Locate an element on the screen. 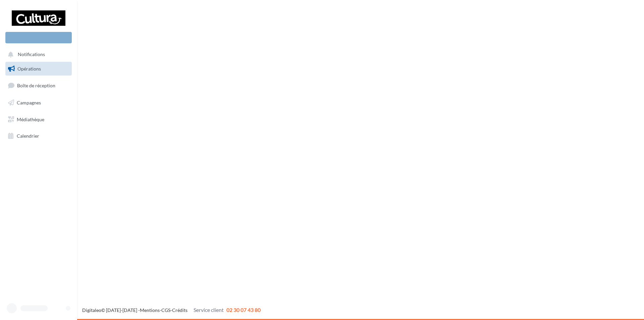 This screenshot has height=320, width=644. a: Opérations is located at coordinates (38, 69).